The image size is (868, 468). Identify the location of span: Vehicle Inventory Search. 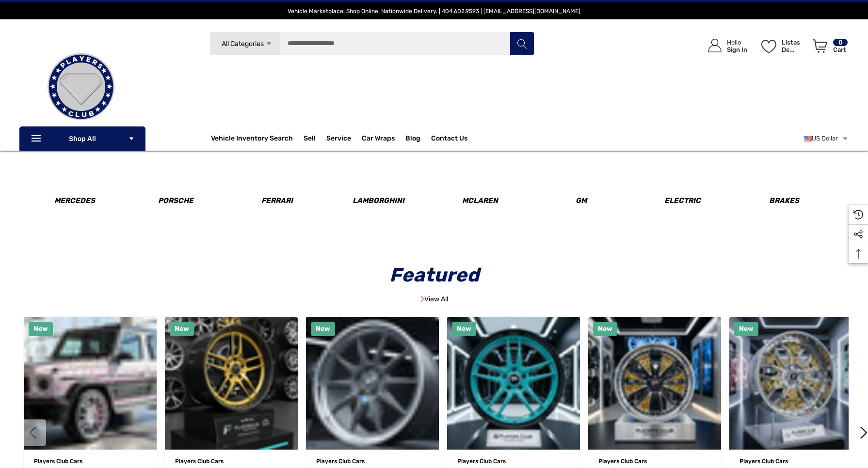
(251, 139).